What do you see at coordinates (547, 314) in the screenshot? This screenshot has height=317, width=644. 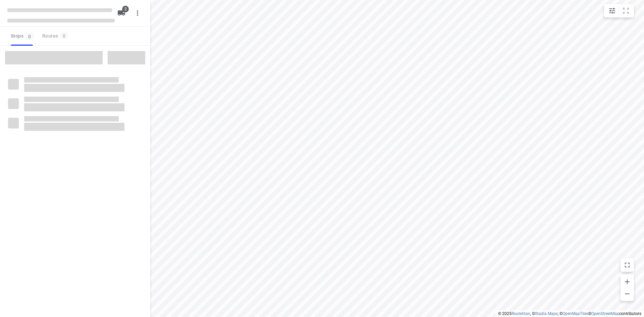 I see `a: Stadia Maps` at bounding box center [547, 314].